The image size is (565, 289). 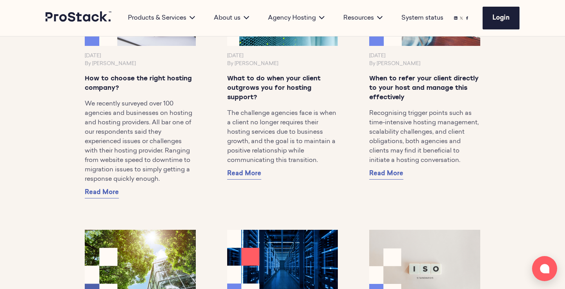 What do you see at coordinates (283, 137) in the screenshot?
I see `p: The challenge agencies face is when a client no longer requires their hosting services due to bus...` at bounding box center [283, 137].